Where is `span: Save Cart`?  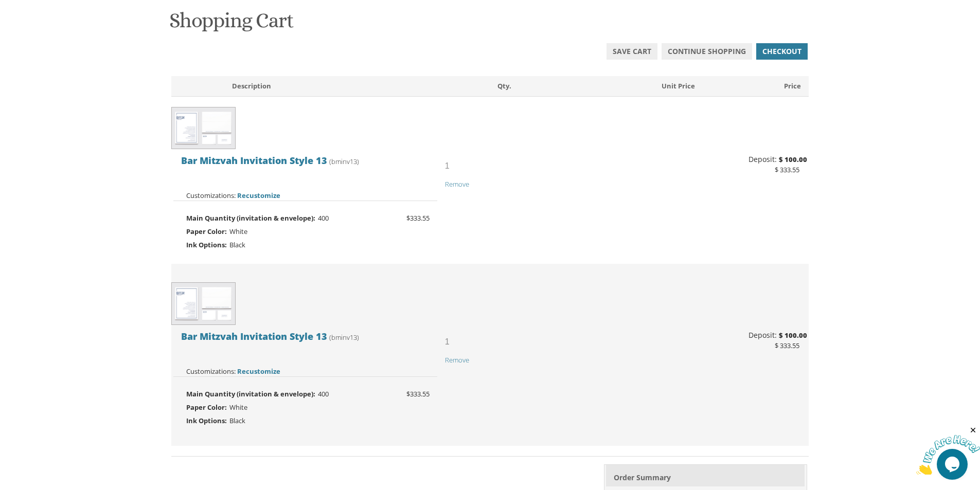 span: Save Cart is located at coordinates (632, 51).